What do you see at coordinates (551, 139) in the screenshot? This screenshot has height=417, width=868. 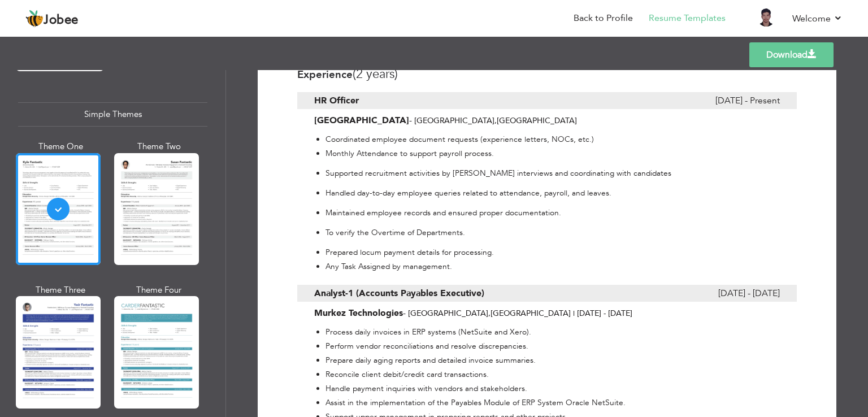 I see `li: Coordinated employee document requests (experience letters, NOCs, etc.)` at bounding box center [551, 139].